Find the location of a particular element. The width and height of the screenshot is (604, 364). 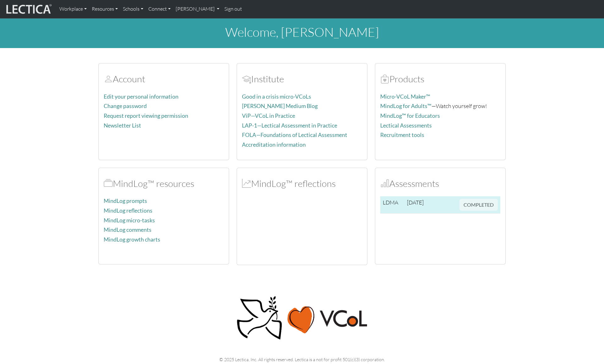

a: ViP—VCoL in Practice is located at coordinates (268, 116).